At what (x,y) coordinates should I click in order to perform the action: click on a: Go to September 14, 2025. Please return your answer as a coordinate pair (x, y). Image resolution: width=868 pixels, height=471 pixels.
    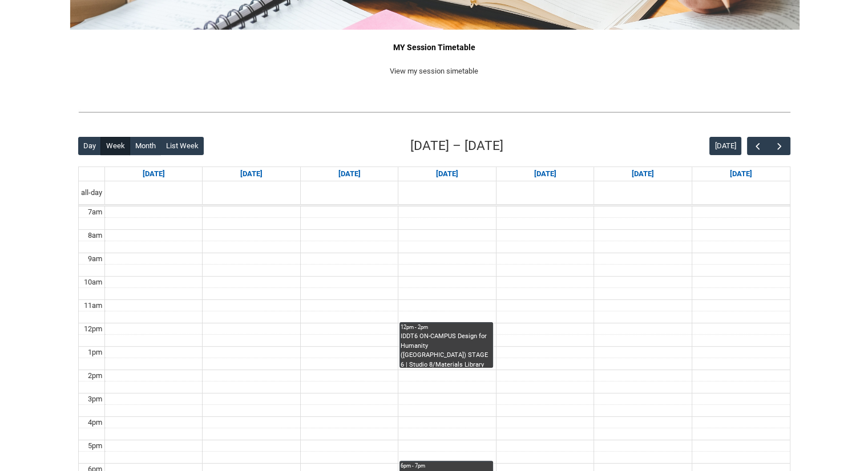
    Looking at the image, I should click on (154, 174).